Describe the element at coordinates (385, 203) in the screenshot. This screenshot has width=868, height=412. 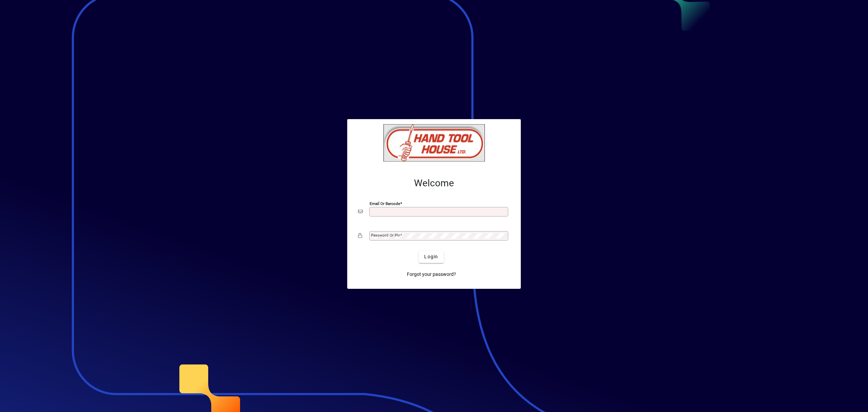
I see `mat-label: Email or Barcode` at that location.